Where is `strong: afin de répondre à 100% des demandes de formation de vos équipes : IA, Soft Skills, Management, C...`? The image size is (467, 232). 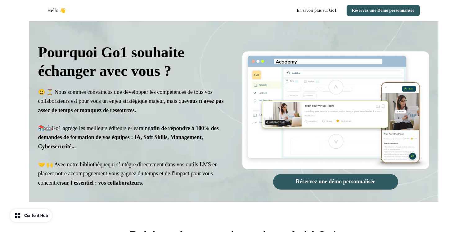
strong: afin de répondre à 100% des demandes de formation de vos équipes : IA, Soft Skills, Management, C... is located at coordinates (128, 137).